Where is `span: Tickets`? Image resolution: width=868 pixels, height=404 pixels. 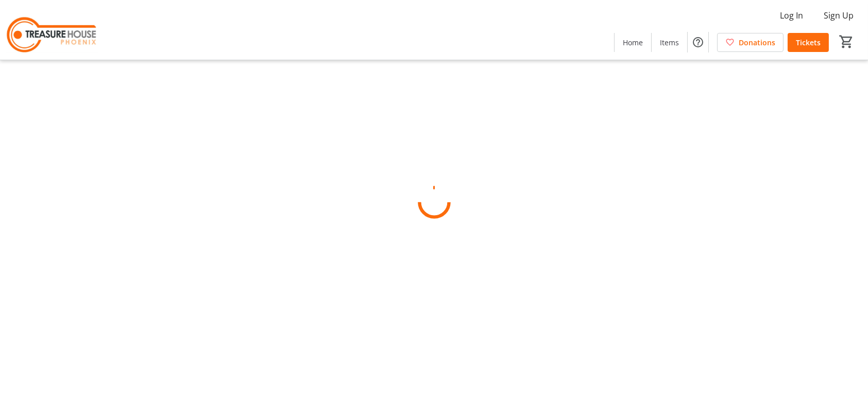
span: Tickets is located at coordinates (808, 42).